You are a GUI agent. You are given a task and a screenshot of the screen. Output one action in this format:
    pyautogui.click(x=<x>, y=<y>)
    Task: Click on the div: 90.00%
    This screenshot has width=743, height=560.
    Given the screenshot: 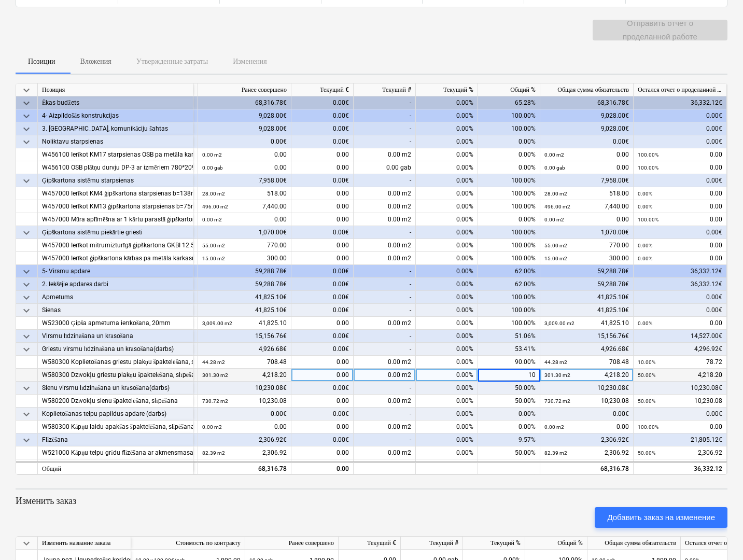 What is the action you would take?
    pyautogui.click(x=509, y=362)
    